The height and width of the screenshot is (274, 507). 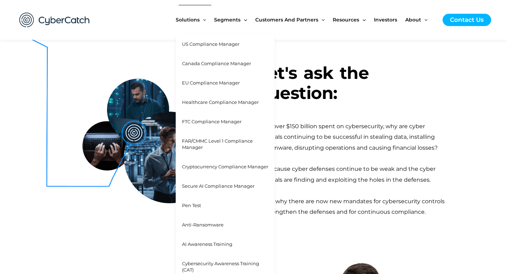 I want to click on span: EU Compliance Manager, so click(x=211, y=83).